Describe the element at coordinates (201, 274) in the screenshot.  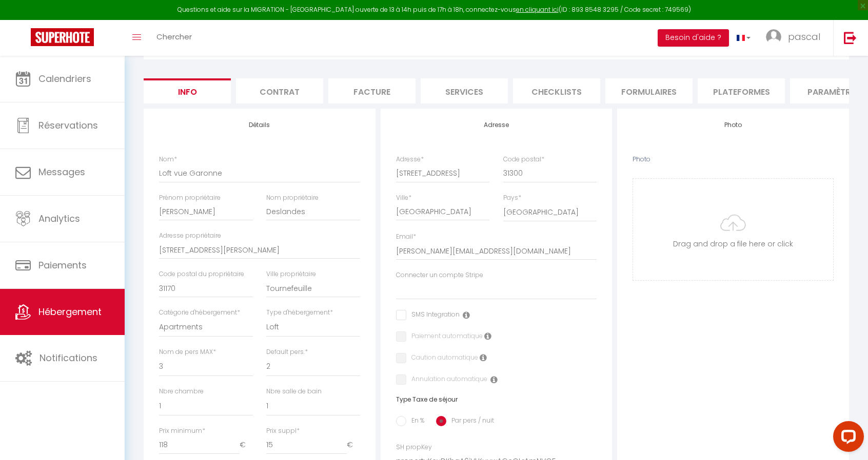
I see `label: Code postal du propriétaire` at that location.